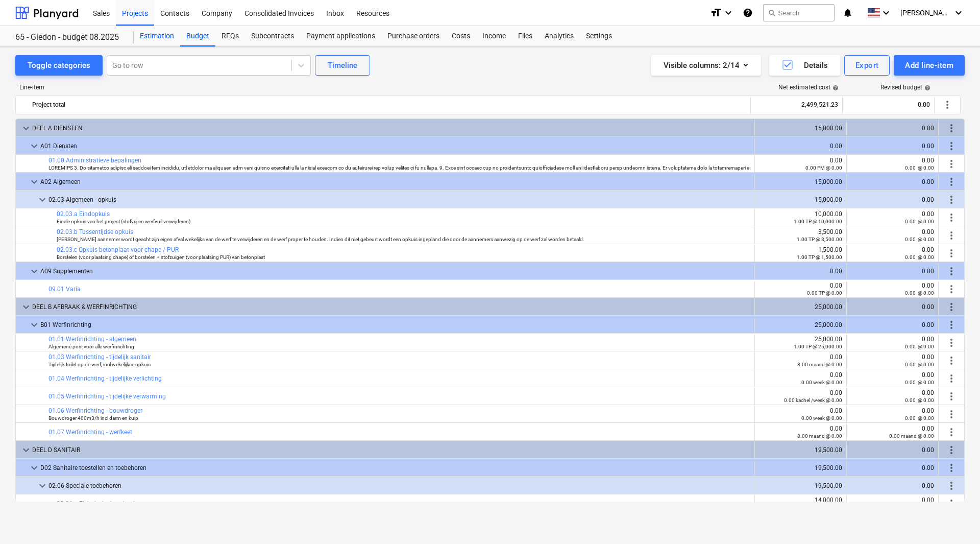  What do you see at coordinates (824, 293) in the screenshot?
I see `small: 0.00 TP @ 0.00` at bounding box center [824, 293].